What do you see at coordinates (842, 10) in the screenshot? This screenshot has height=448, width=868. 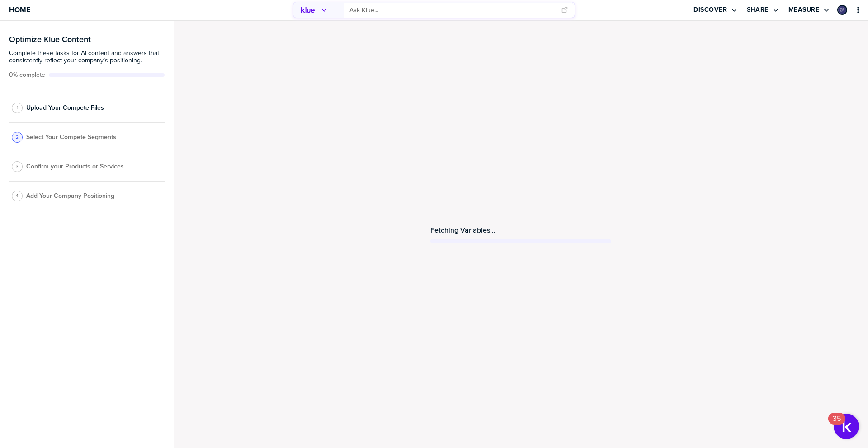 I see `div: Zach Russell` at bounding box center [842, 10].